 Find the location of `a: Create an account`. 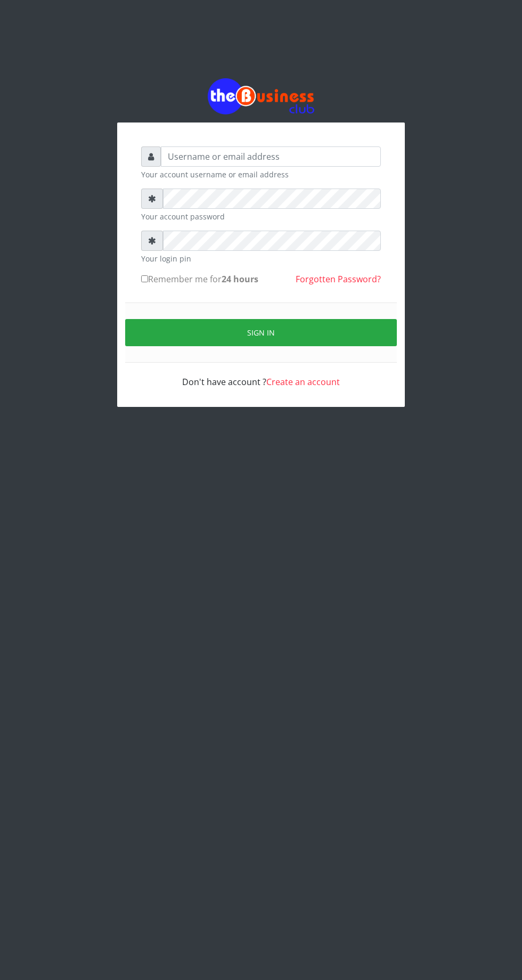

a: Create an account is located at coordinates (303, 382).